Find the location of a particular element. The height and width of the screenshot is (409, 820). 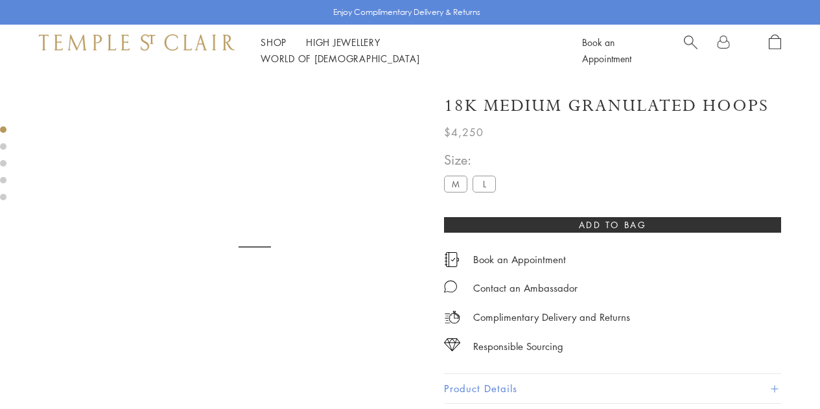

div: Contact an Ambassador is located at coordinates (525, 288).